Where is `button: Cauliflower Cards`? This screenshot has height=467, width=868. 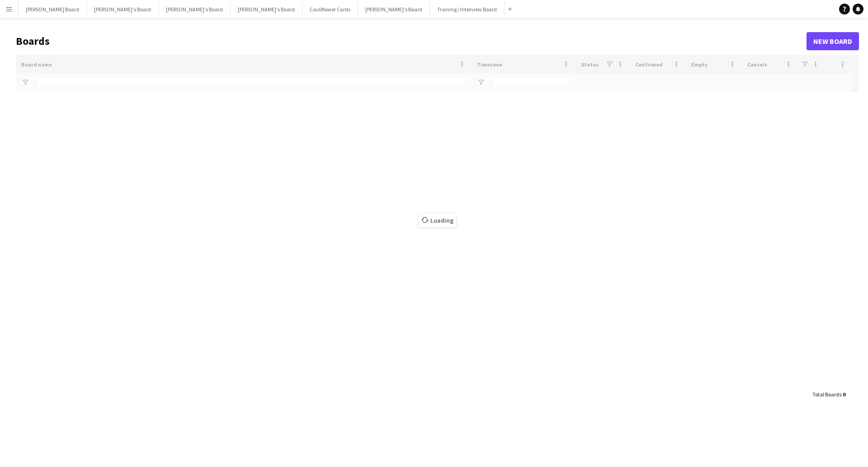
button: Cauliflower Cards is located at coordinates (330, 9).